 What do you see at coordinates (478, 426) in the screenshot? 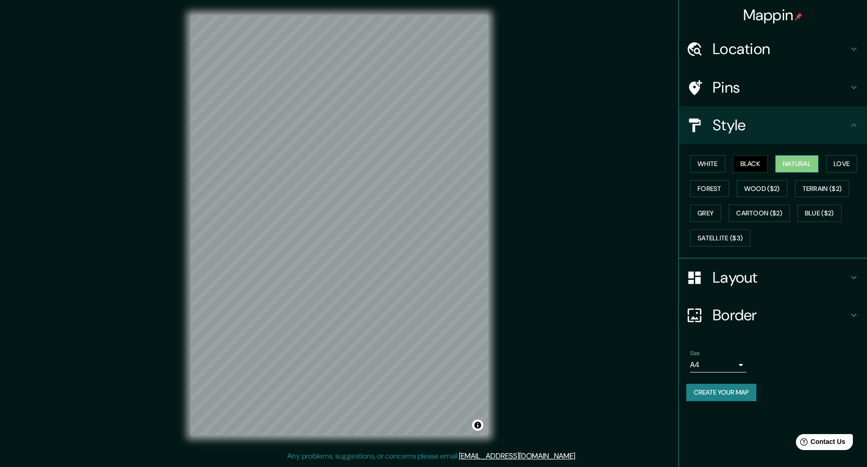
I see `button: Toggle attribution` at bounding box center [478, 426].